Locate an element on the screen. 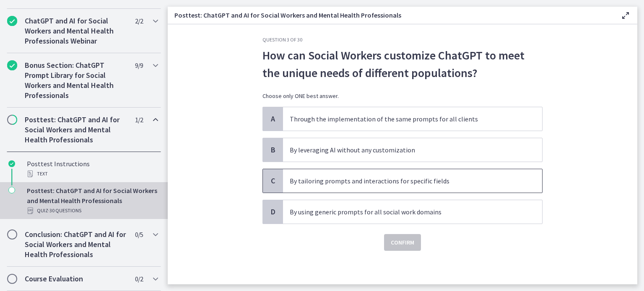  span: 0 / 2 is located at coordinates (139, 279).